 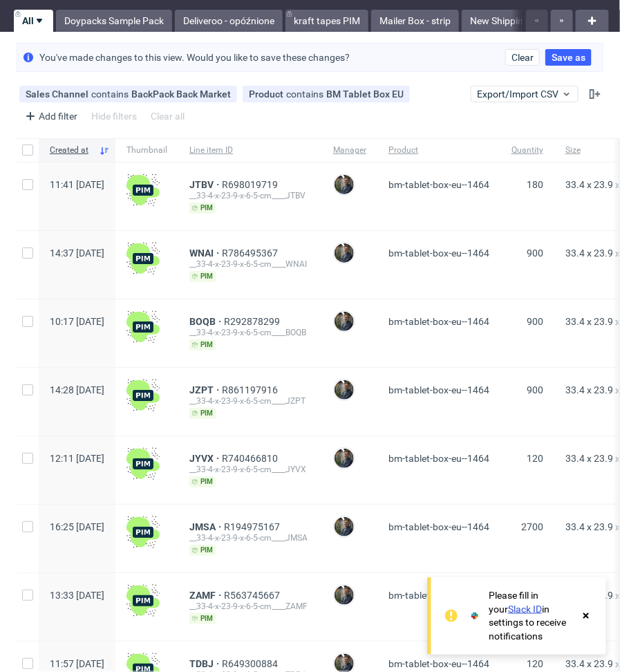 I want to click on a: Mailer Box - strip, so click(x=415, y=20).